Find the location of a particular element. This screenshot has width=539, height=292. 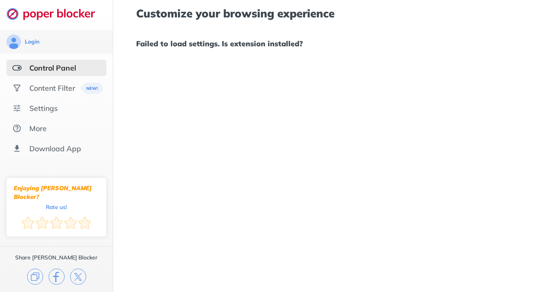

img: download-app.svg is located at coordinates (17, 149).